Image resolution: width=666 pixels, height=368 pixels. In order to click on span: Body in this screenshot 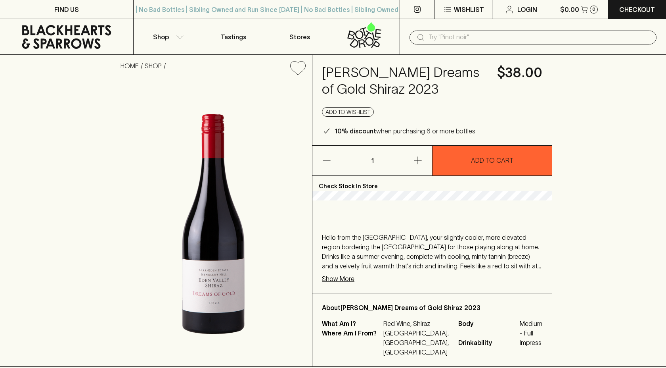, I will do `click(488, 328)`.